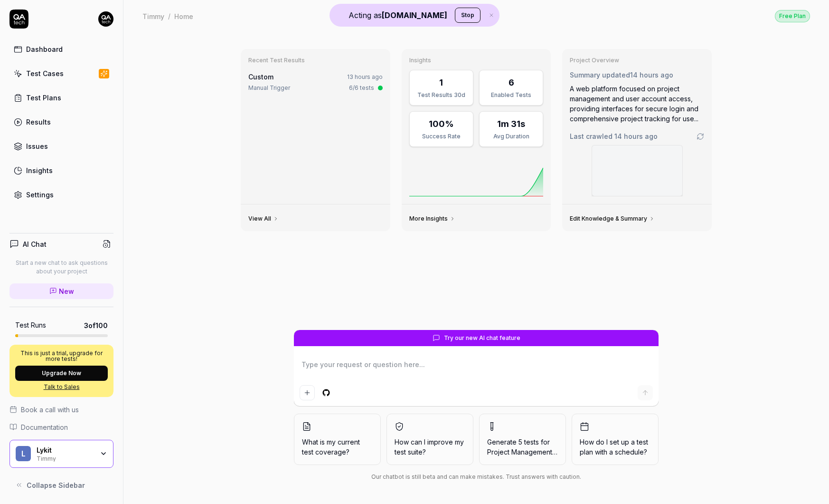 The width and height of the screenshot is (829, 504). What do you see at coordinates (442, 82) in the screenshot?
I see `div: 1` at bounding box center [442, 82].